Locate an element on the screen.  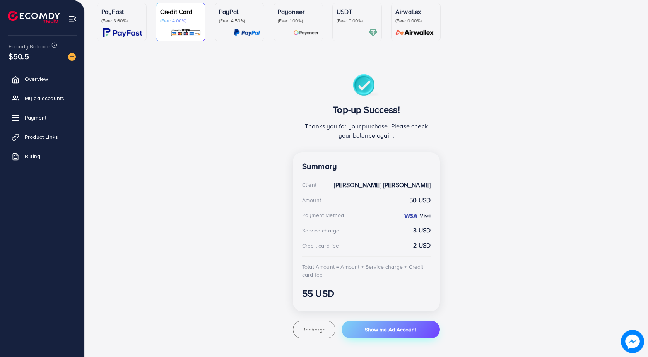
p: PayPal is located at coordinates (240, 12).